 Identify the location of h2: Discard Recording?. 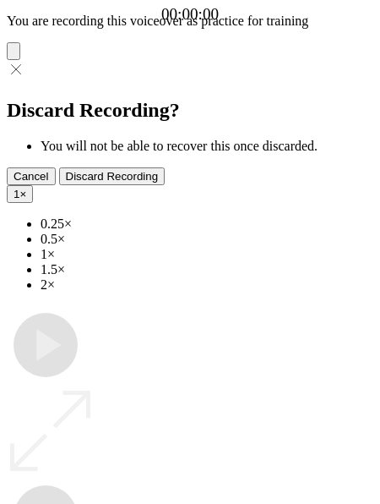
(190, 110).